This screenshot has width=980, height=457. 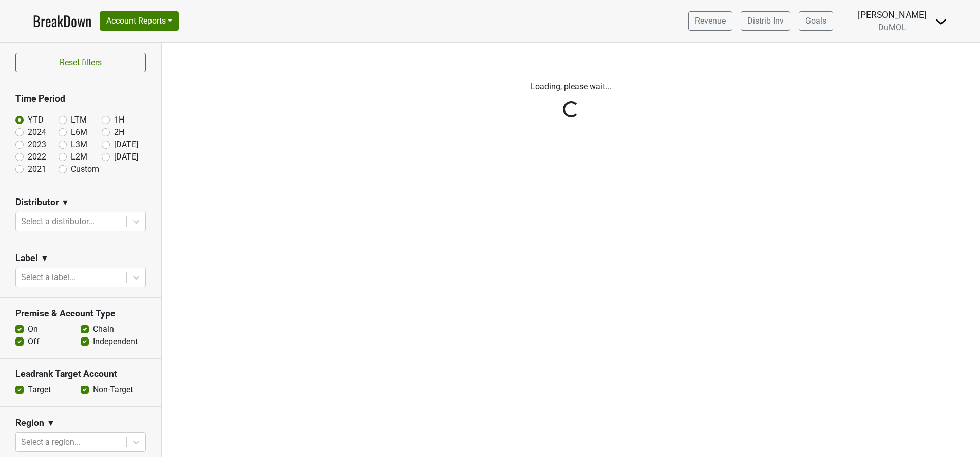 I want to click on span: DuMOL, so click(x=892, y=27).